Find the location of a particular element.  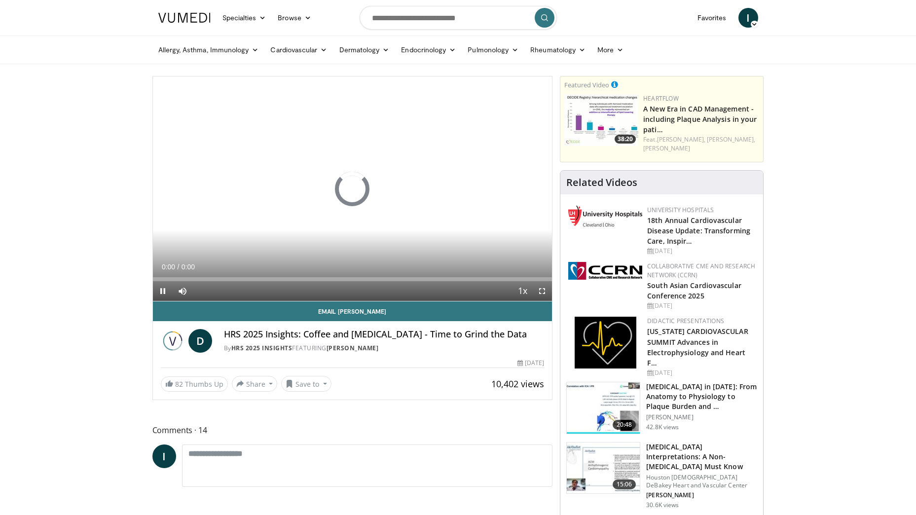

small: Featured Video is located at coordinates (586, 85).